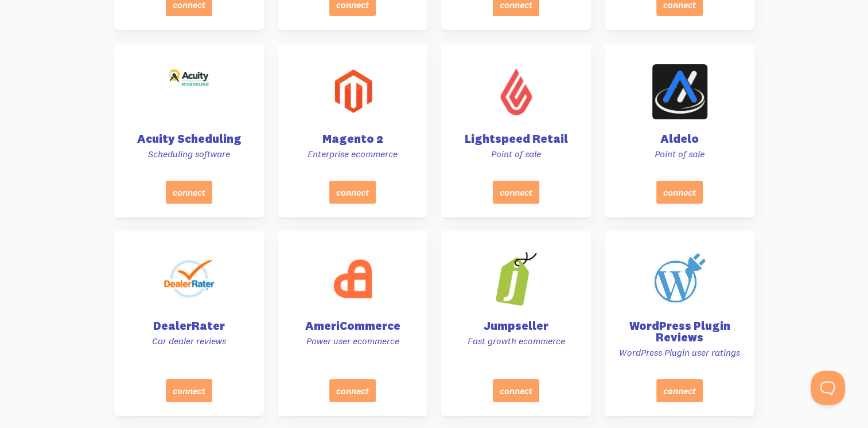 The image size is (868, 428). Describe the element at coordinates (189, 325) in the screenshot. I see `h4: DealerRater` at that location.